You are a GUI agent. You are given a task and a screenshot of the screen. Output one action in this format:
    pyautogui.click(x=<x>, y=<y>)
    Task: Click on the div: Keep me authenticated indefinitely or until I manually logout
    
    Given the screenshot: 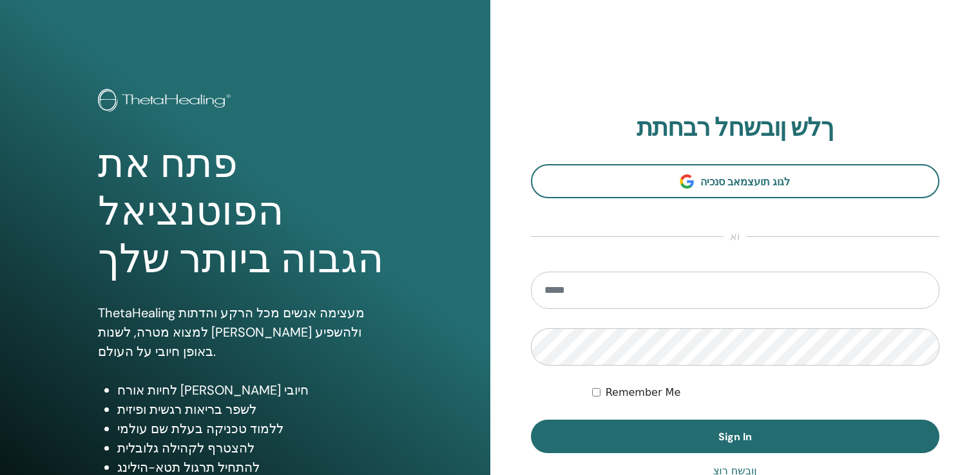 What is the action you would take?
    pyautogui.click(x=766, y=393)
    